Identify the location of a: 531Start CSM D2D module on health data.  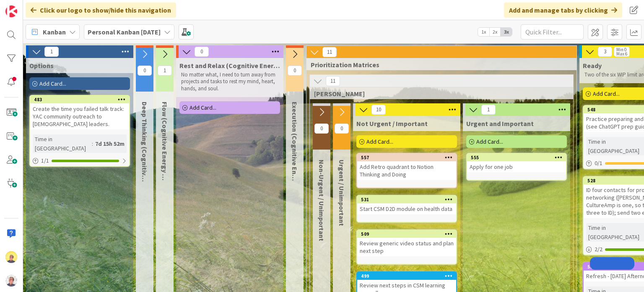
(407, 208).